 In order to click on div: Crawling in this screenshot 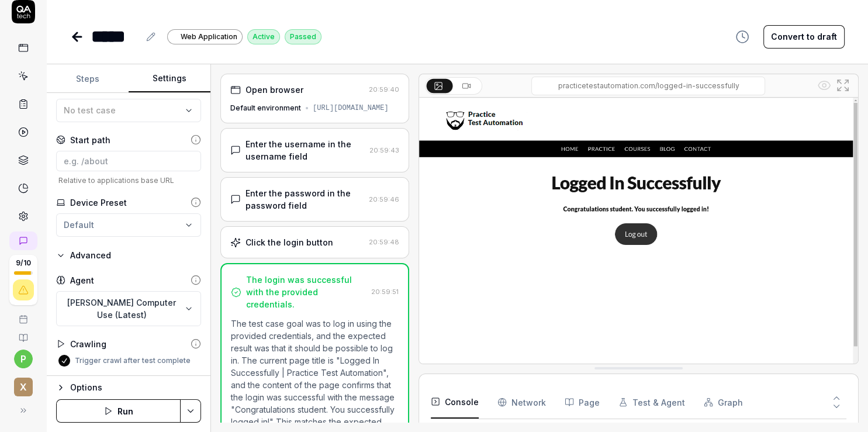, I will do `click(89, 344)`.